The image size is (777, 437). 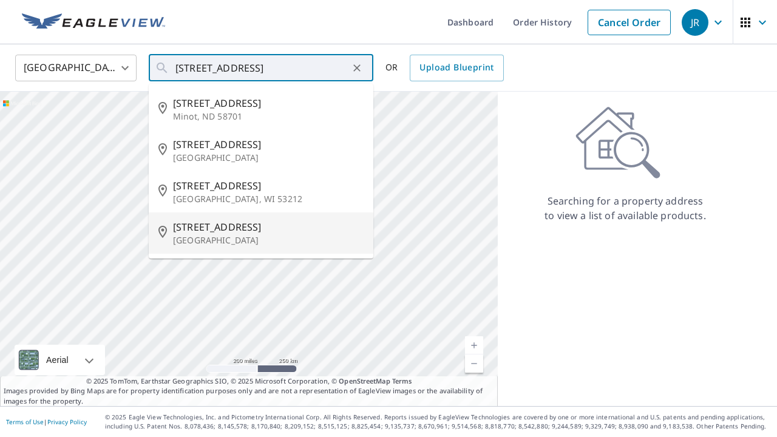 I want to click on div: JR, so click(x=695, y=22).